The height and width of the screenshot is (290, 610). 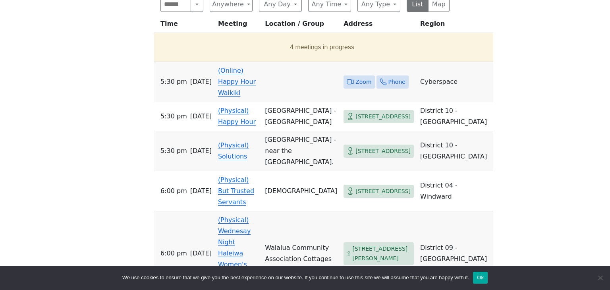 I want to click on span: Zoom, so click(x=364, y=82).